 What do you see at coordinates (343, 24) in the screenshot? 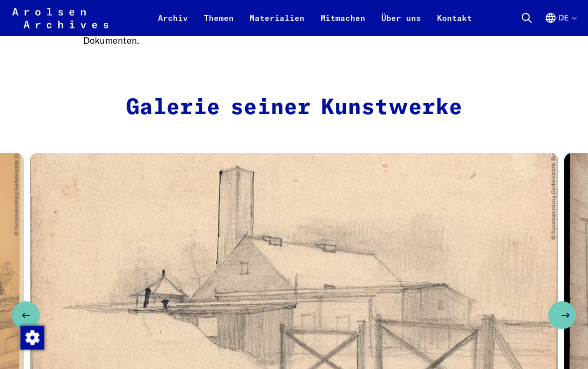
I see `a: Mitmachen` at bounding box center [343, 24].